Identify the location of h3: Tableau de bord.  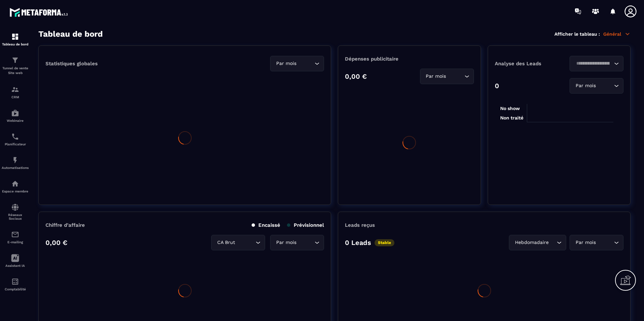
(70, 34).